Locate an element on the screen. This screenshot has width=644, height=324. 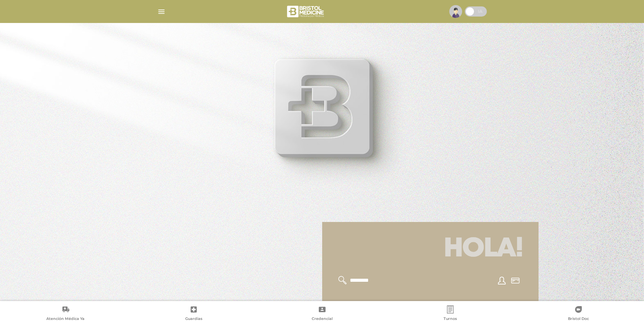
a: Turnos is located at coordinates (450, 314).